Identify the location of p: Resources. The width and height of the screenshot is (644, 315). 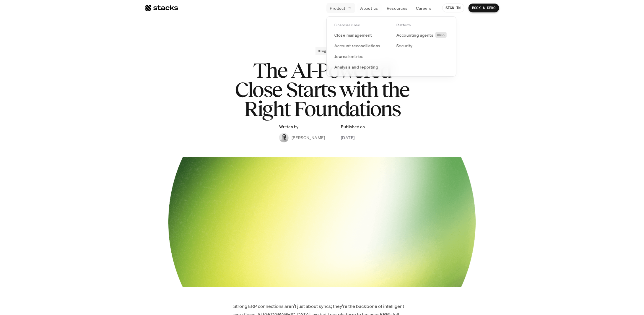
(397, 8).